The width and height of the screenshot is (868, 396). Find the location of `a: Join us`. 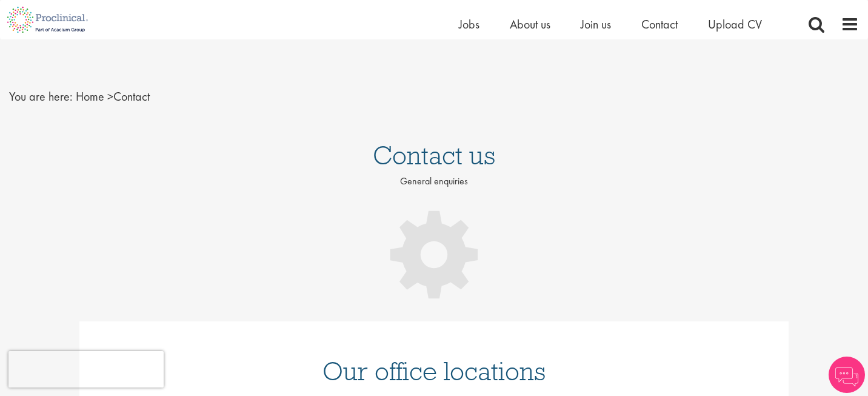

a: Join us is located at coordinates (596, 24).